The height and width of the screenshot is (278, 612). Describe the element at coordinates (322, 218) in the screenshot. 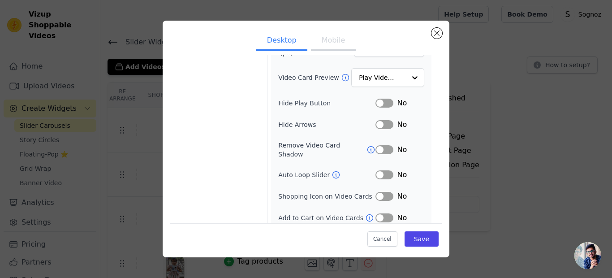

I see `label: Add to Cart on Video Cards` at that location.